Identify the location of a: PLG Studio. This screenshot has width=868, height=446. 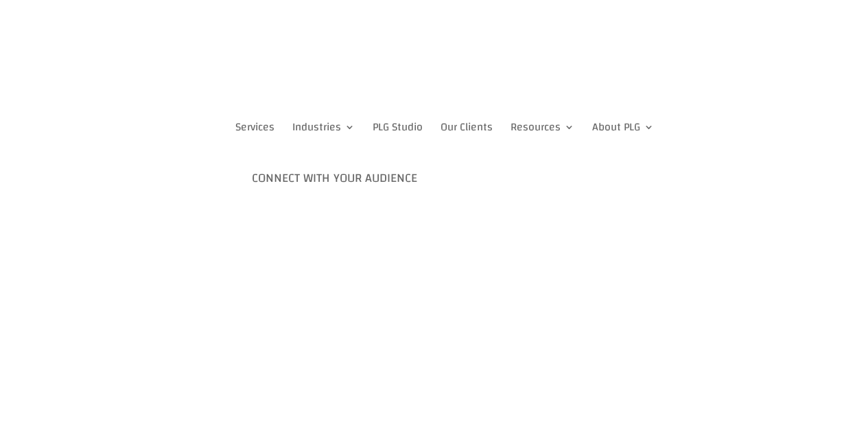
(397, 127).